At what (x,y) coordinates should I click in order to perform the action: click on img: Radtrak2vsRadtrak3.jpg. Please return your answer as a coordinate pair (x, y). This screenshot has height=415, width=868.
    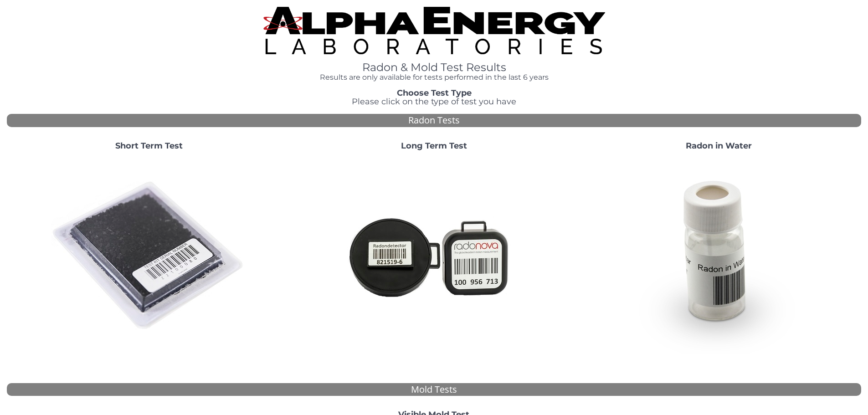
    Looking at the image, I should click on (434, 256).